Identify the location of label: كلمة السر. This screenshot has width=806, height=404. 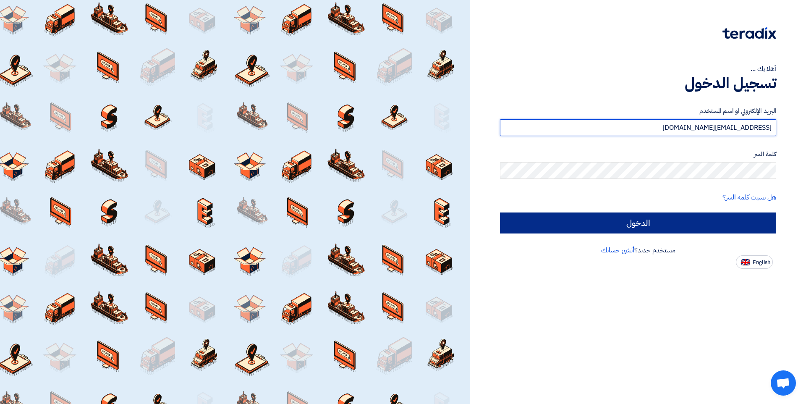
(638, 154).